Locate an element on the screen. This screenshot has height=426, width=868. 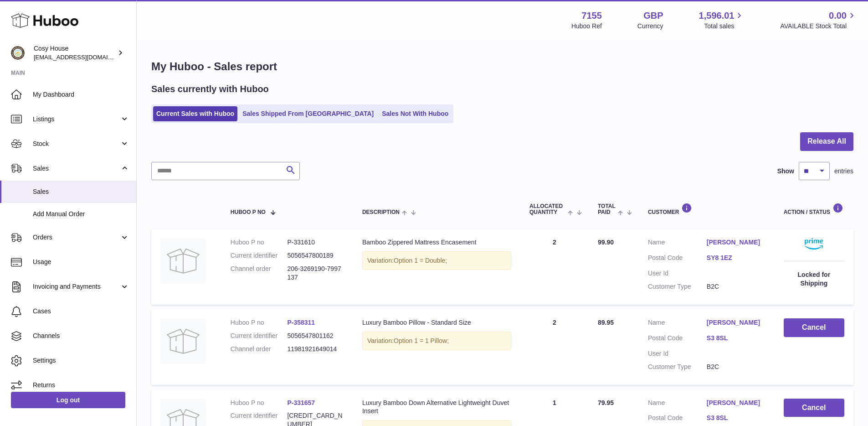
span: Usage is located at coordinates (81, 262).